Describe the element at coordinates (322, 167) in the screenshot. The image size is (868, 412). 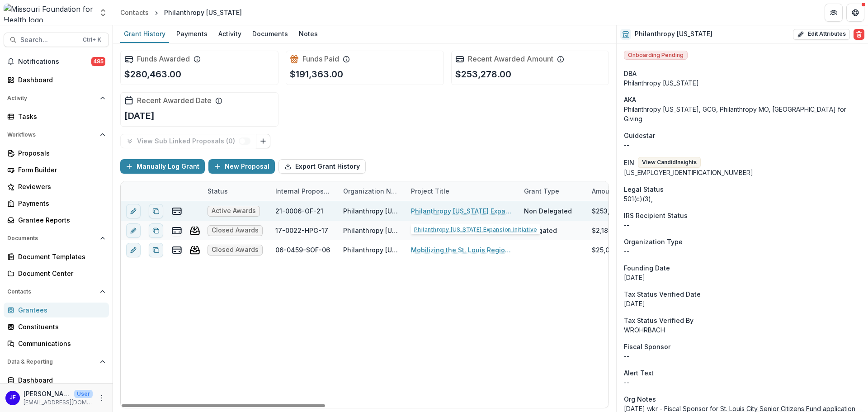
I see `button: Export Grant History` at that location.